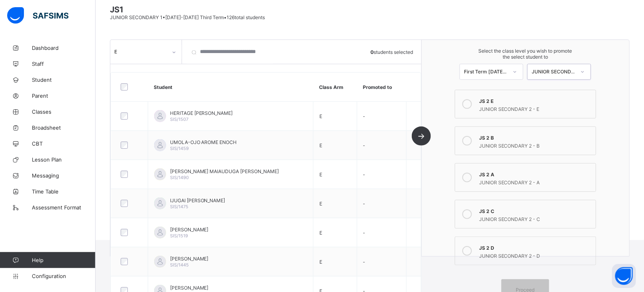 The width and height of the screenshot is (644, 292). I want to click on div: JUNIOR SECONDARY 2 - B, so click(535, 145).